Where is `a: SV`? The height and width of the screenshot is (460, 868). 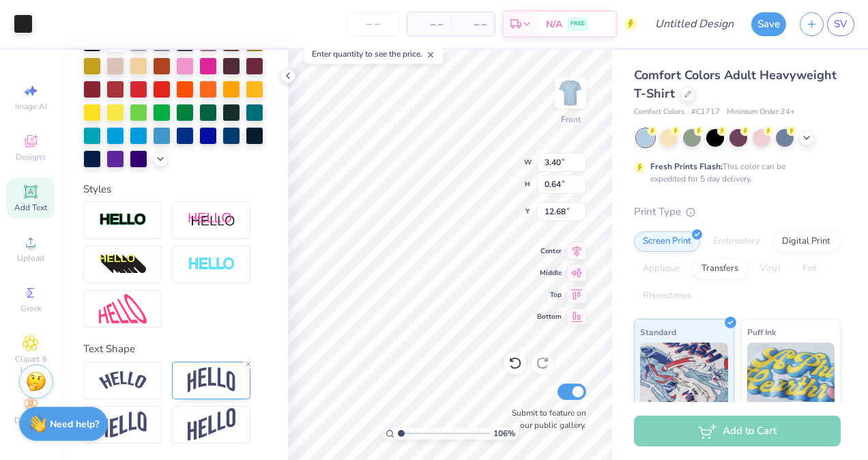
a: SV is located at coordinates (841, 24).